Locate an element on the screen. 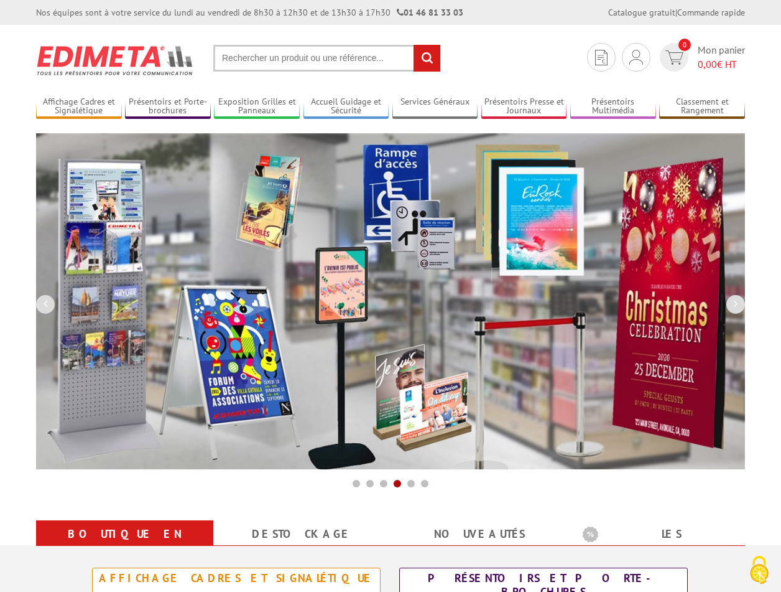 The width and height of the screenshot is (781, 592). a: Affichage Cadres et Signalétique is located at coordinates (79, 106).